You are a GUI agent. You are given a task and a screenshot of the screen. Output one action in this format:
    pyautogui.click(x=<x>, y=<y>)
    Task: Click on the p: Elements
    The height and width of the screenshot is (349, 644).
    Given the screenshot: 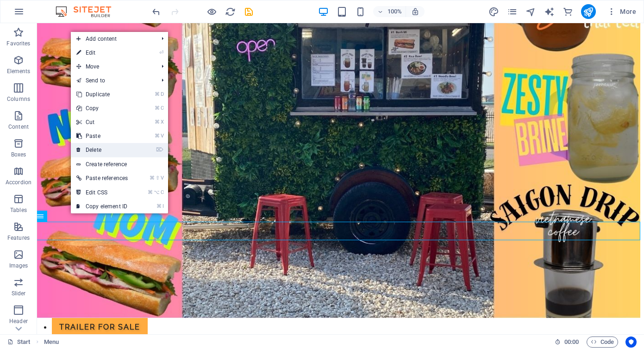 What is the action you would take?
    pyautogui.click(x=19, y=71)
    